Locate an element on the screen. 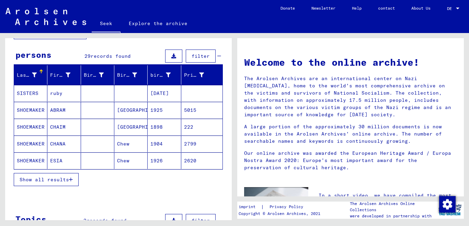 This screenshot has width=469, height=226. font: In a short video, we have compiled the most important tips for searching the online archive. is located at coordinates (385, 202).